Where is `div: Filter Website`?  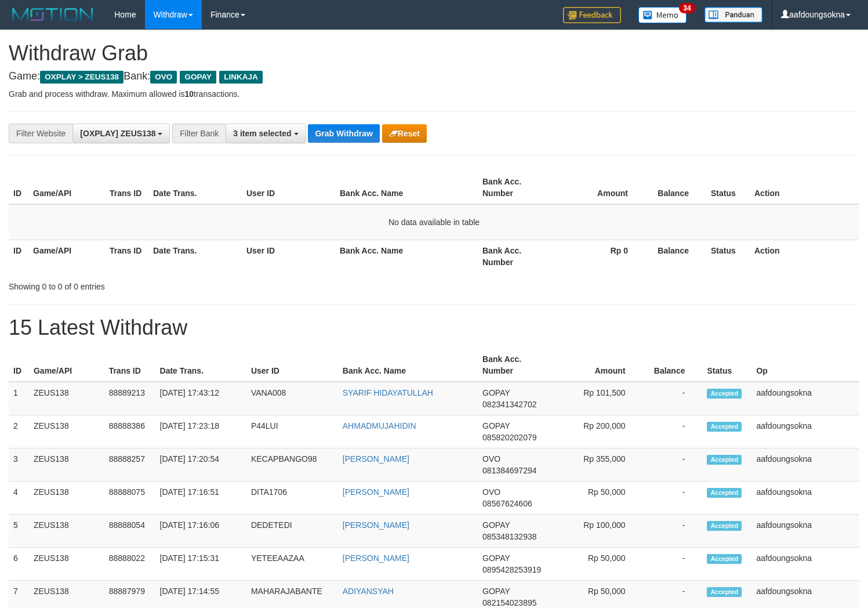
div: Filter Website is located at coordinates (41, 134).